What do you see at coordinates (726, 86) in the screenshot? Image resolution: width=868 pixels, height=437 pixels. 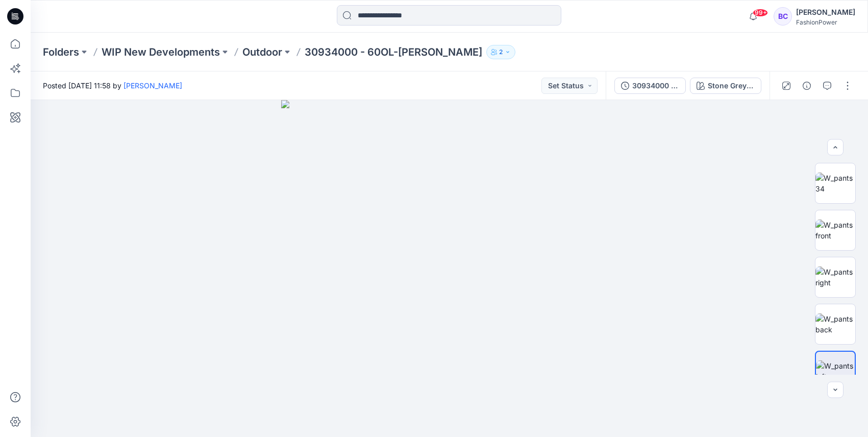 I see `button: Stone Grey + Caviar` at bounding box center [726, 86].